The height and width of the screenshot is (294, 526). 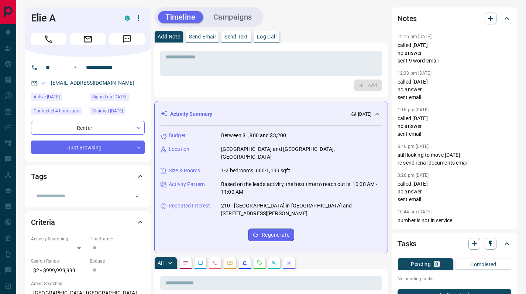 What do you see at coordinates (161, 263) in the screenshot?
I see `p: All` at bounding box center [161, 263].